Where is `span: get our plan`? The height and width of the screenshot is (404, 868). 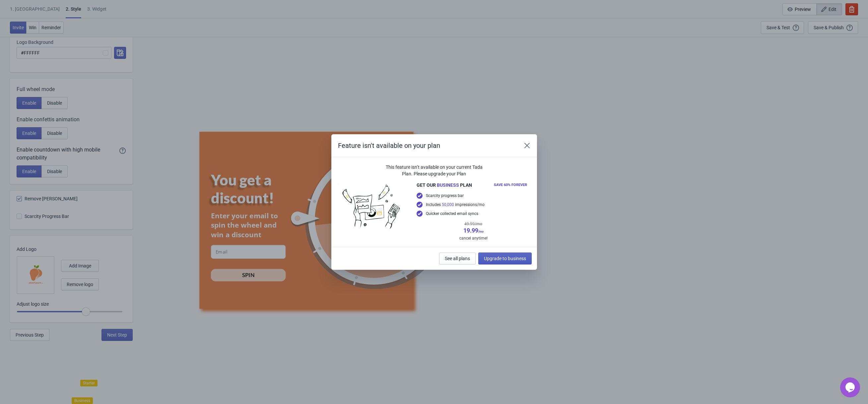
span: get our plan is located at coordinates (444, 185).